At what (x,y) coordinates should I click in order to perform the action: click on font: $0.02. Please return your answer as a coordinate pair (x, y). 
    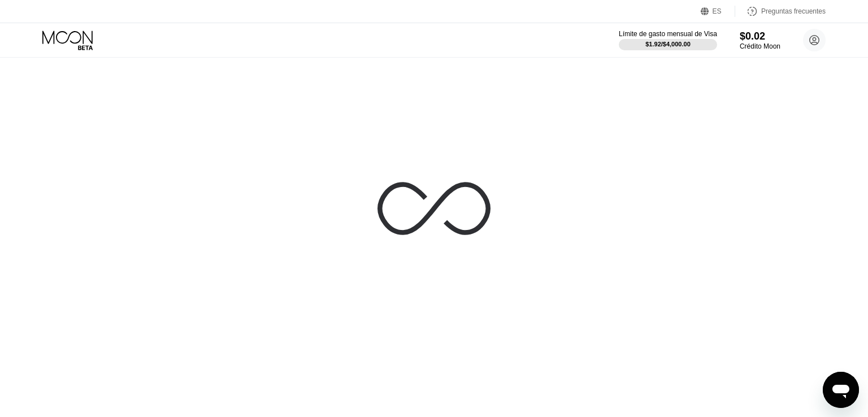
    Looking at the image, I should click on (752, 36).